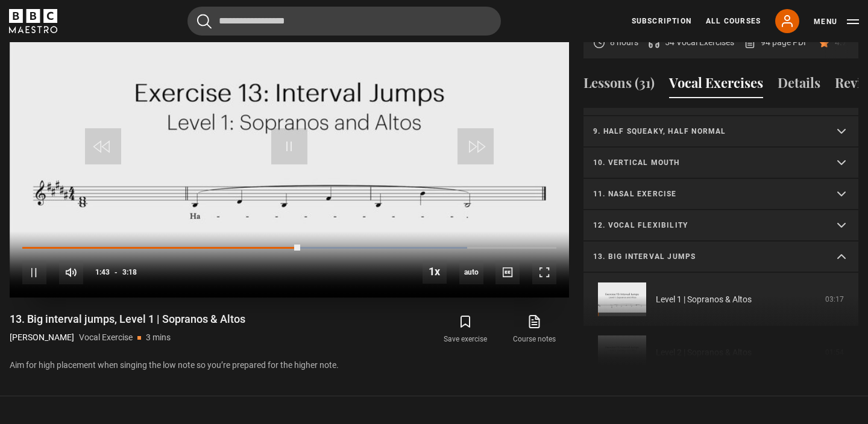 Image resolution: width=868 pixels, height=424 pixels. What do you see at coordinates (662, 21) in the screenshot?
I see `a: Subscription` at bounding box center [662, 21].